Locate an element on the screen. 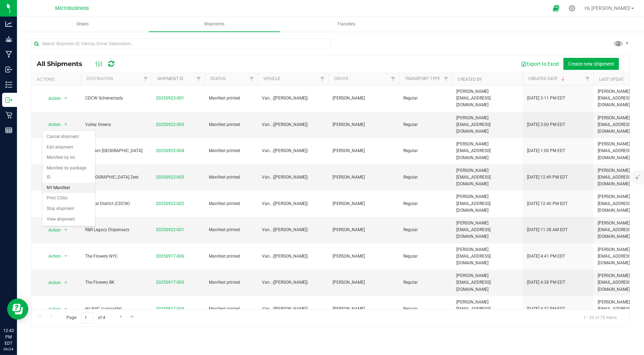 The width and height of the screenshot is (644, 355). span: The Flowery BK is located at coordinates (116, 282).